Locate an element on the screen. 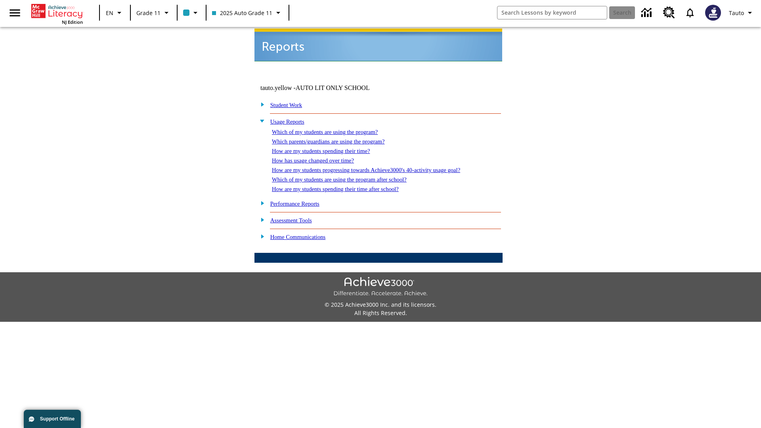  span: Support Offline is located at coordinates (57, 419).